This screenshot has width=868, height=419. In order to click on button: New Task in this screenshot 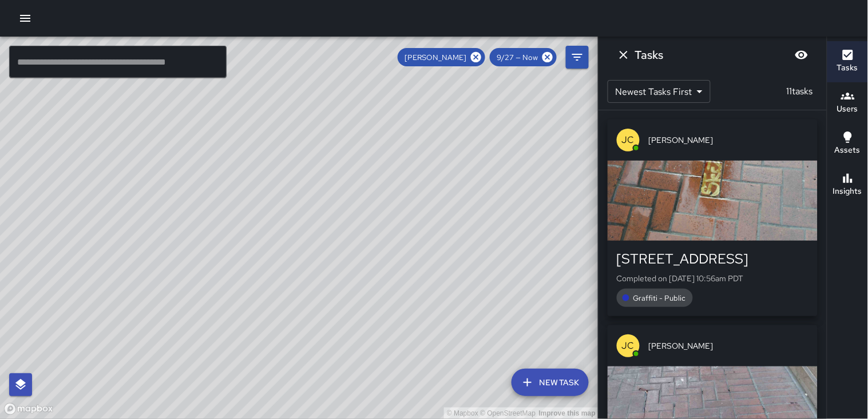, I will do `click(550, 383)`.